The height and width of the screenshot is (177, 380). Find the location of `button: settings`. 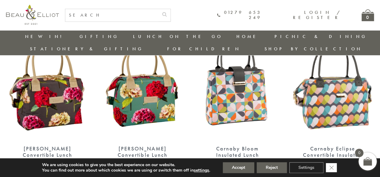

button: settings is located at coordinates (201, 171).